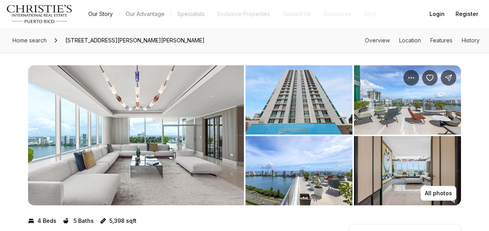  I want to click on button: Share Property: 555 MONSERRATE, so click(448, 78).